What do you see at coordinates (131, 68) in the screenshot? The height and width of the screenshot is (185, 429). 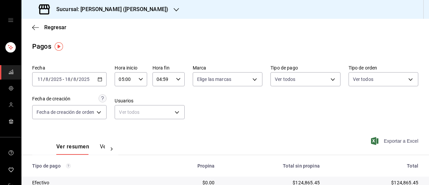 I see `label: Hora inicio` at bounding box center [131, 68].